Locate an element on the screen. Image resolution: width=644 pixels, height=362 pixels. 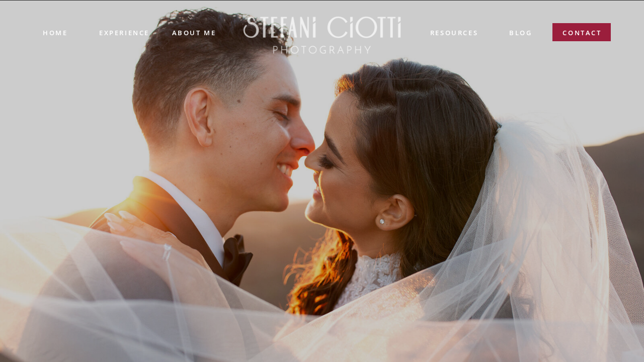
nav: resources is located at coordinates (454, 33).